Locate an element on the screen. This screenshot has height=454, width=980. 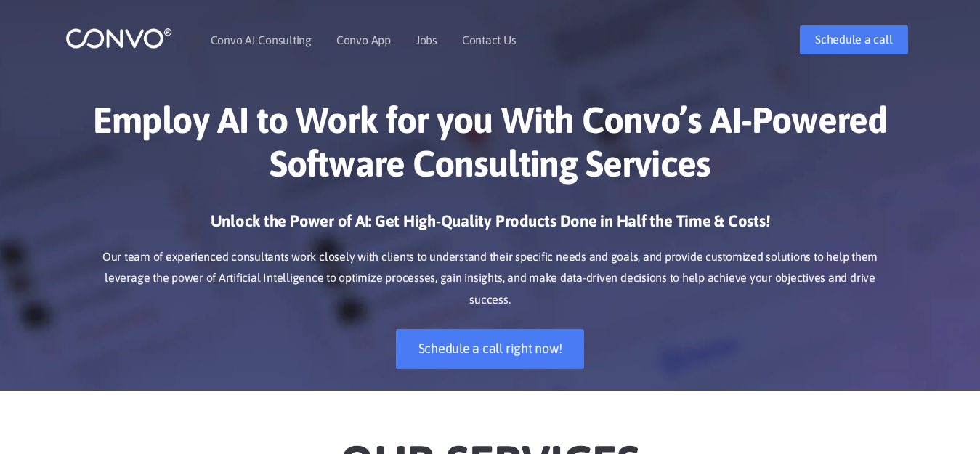
h3: Unlock the Power of AI: Get High-Quality Products Done in Half the Time & Costs! is located at coordinates (491, 227).